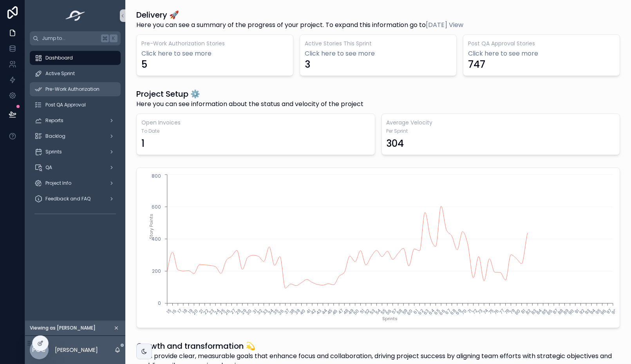  What do you see at coordinates (49, 168) in the screenshot?
I see `span: QA` at bounding box center [49, 168].